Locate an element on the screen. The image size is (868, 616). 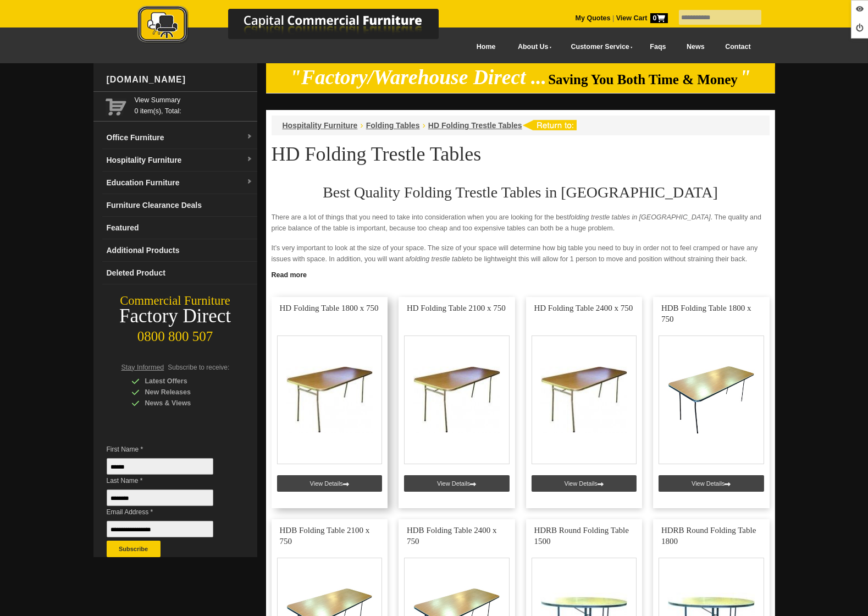
img: Capital Commercial Furniture Logo is located at coordinates (300, 25).